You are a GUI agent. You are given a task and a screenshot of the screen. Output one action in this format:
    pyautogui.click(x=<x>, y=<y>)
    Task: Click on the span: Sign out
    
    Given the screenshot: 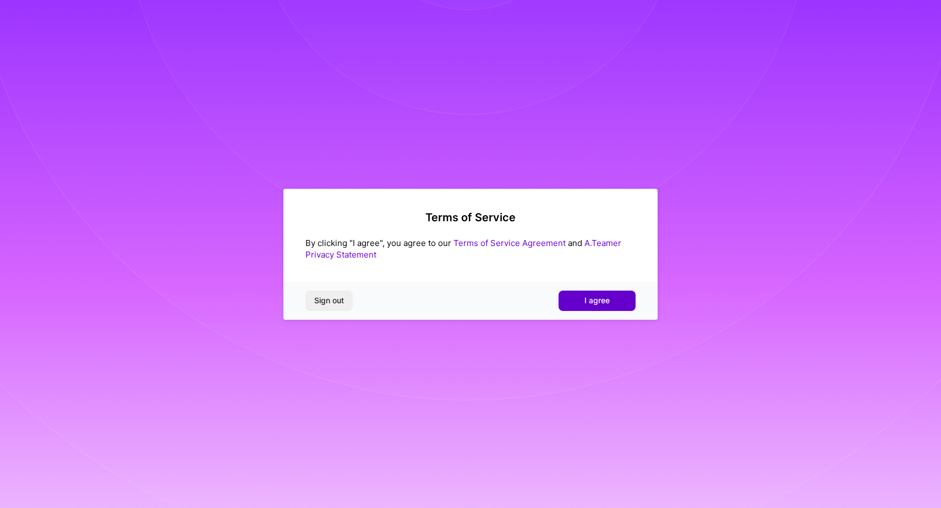 What is the action you would take?
    pyautogui.click(x=329, y=301)
    